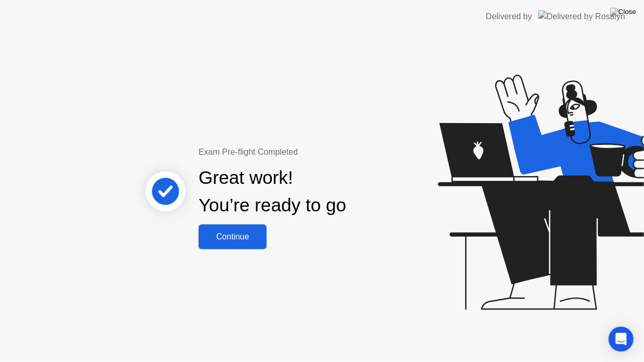 Image resolution: width=644 pixels, height=362 pixels. What do you see at coordinates (272, 192) in the screenshot?
I see `div: Great work! You’re ready to go` at bounding box center [272, 192].